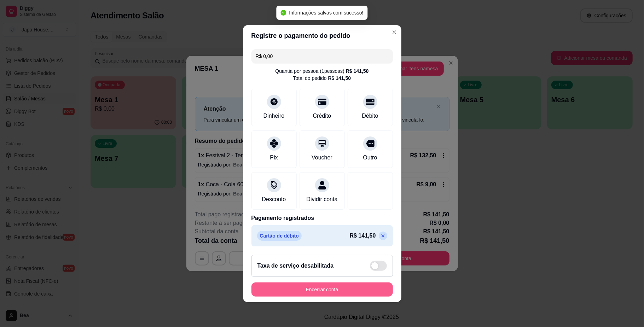  What do you see at coordinates (322, 218) in the screenshot?
I see `p: Pagamento registrados` at bounding box center [322, 218].